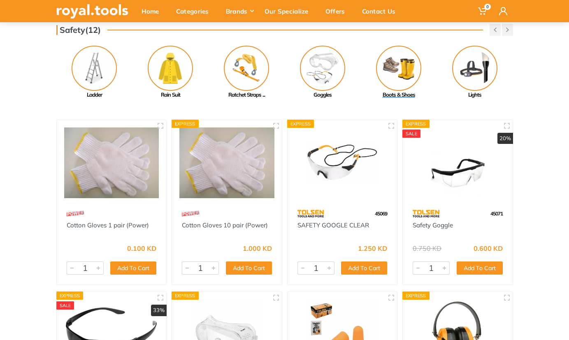  Describe the element at coordinates (506, 139) in the screenshot. I see `div: 20%` at that location.